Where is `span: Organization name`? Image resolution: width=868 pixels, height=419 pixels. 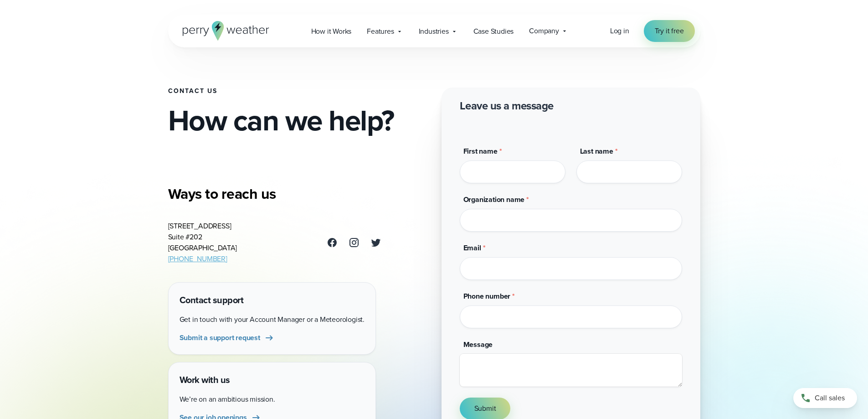
span: Organization name is located at coordinates (494, 199).